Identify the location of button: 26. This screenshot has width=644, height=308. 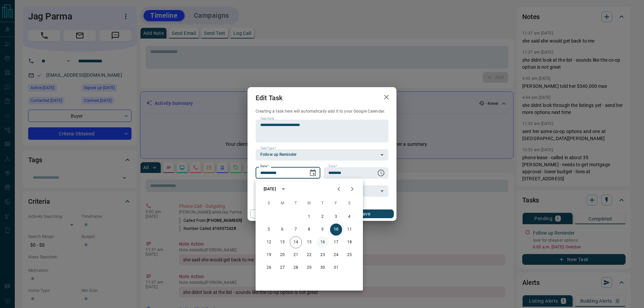
(269, 268).